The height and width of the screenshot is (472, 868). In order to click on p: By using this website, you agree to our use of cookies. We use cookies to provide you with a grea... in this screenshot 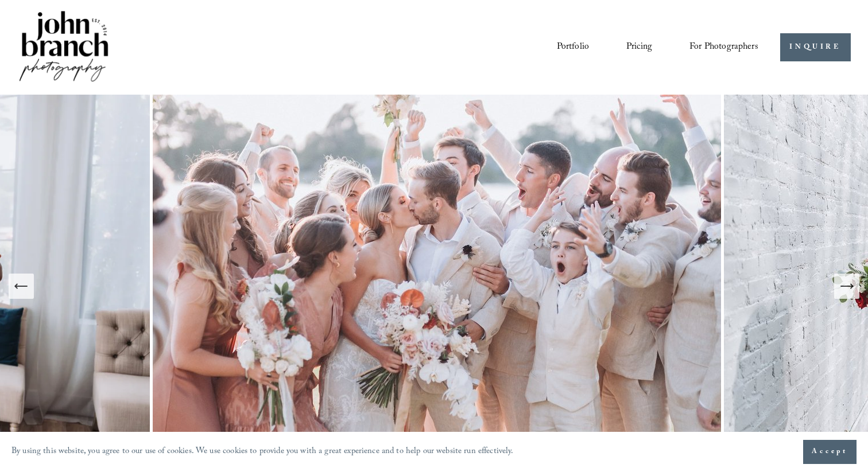, I will do `click(263, 452)`.